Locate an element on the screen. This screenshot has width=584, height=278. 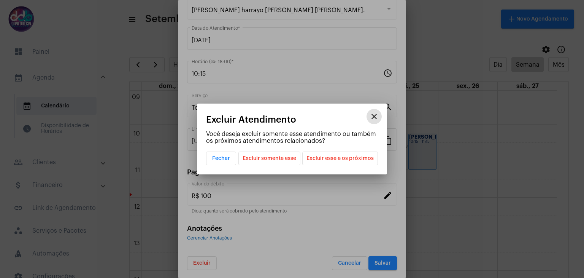
button: Fechar is located at coordinates (221, 158).